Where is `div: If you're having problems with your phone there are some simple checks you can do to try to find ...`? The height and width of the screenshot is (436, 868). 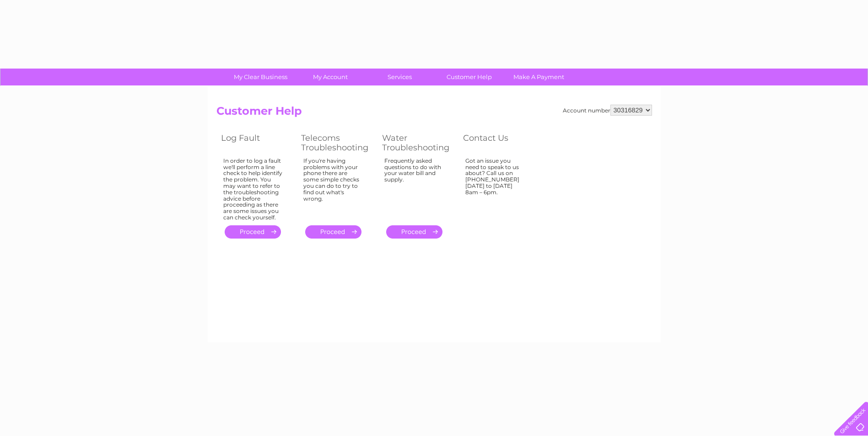
div: If you're having problems with your phone there are some simple checks you can do to try to find ... is located at coordinates (334, 187).